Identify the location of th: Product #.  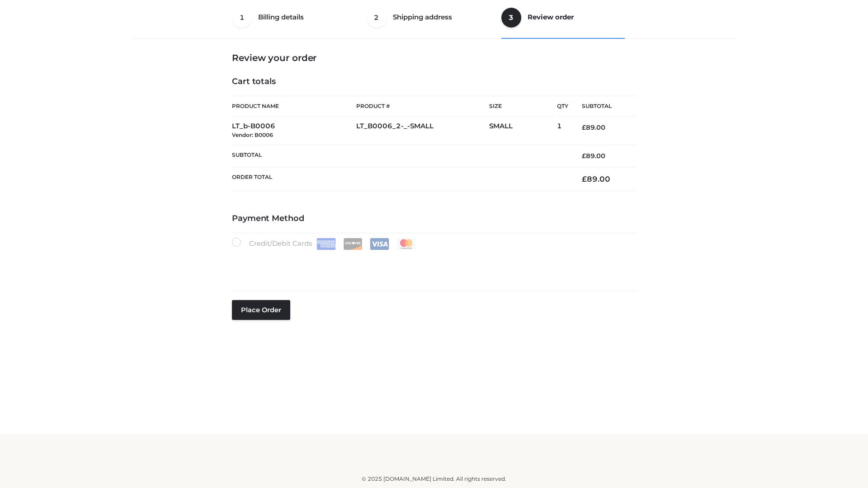
(423, 106).